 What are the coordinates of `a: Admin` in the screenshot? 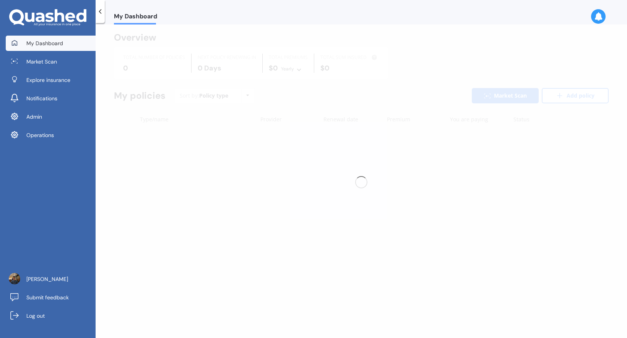 It's located at (51, 117).